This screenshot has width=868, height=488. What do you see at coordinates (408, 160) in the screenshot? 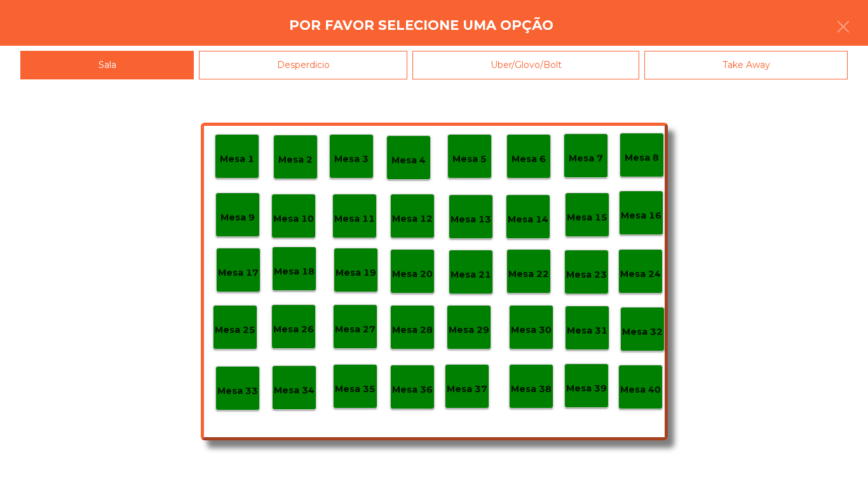
I see `p: Mesa 4` at bounding box center [408, 160].